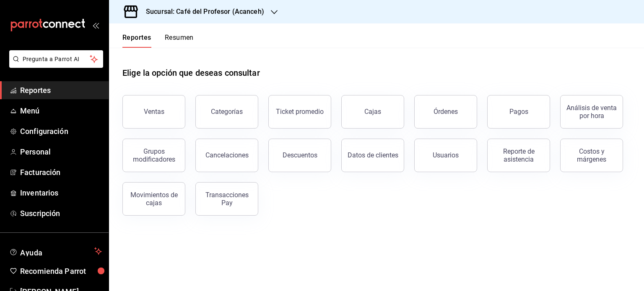 Image resolution: width=644 pixels, height=291 pixels. Describe the element at coordinates (227, 155) in the screenshot. I see `div: Cancelaciones` at that location.